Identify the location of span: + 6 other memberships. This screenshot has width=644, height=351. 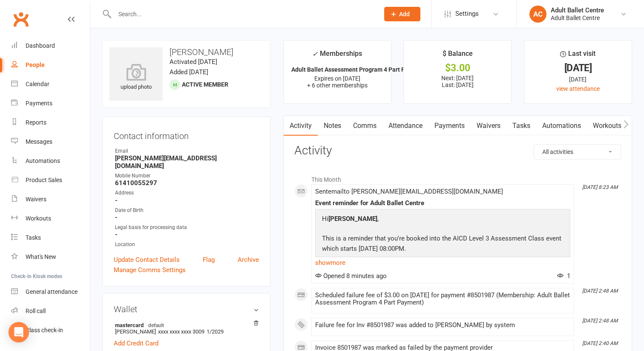
(338, 85).